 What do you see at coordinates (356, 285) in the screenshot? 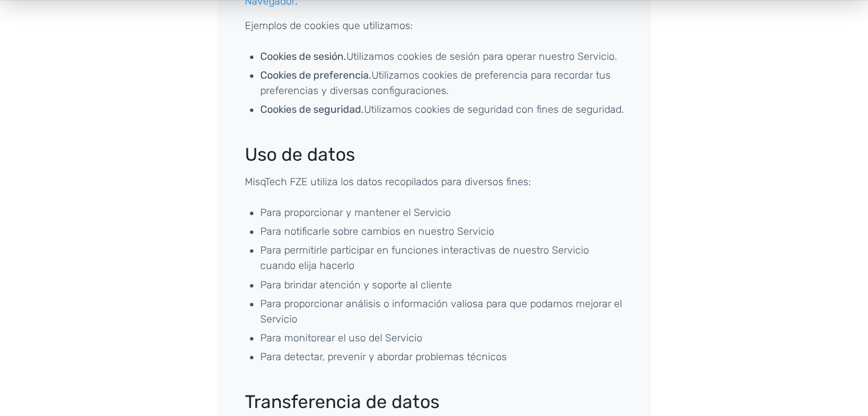
I see `font: Para brindar atención y soporte al cliente` at bounding box center [356, 285].